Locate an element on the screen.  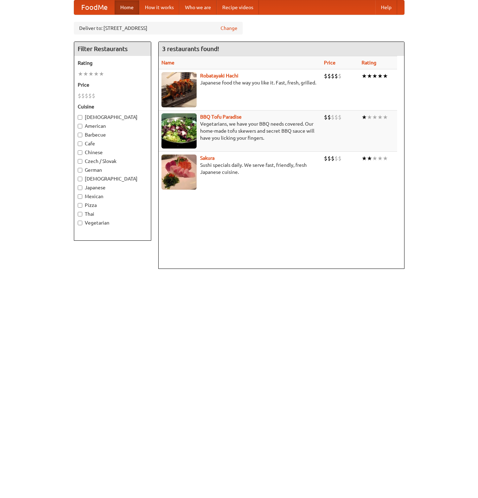
label: Japanese is located at coordinates (113, 188).